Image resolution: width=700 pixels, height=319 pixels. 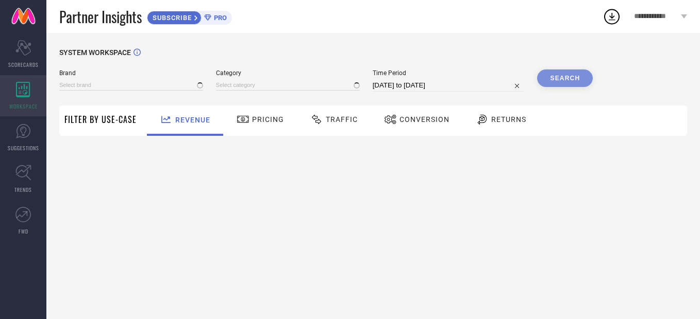 What do you see at coordinates (100, 16) in the screenshot?
I see `span: Partner Insights` at bounding box center [100, 16].